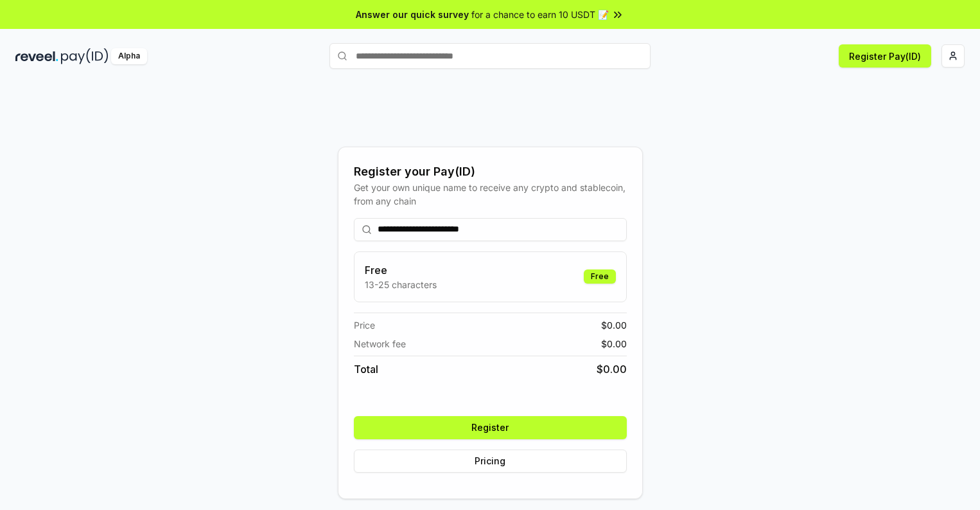 The width and height of the screenshot is (980, 510). Describe the element at coordinates (490, 171) in the screenshot. I see `div: Register your Pay(ID)` at that location.